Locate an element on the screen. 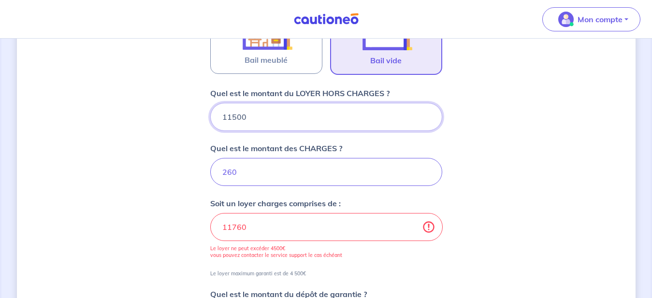 The image size is (652, 298). p: Le loyer maximum garanti est de 4 500€ is located at coordinates (258, 274).